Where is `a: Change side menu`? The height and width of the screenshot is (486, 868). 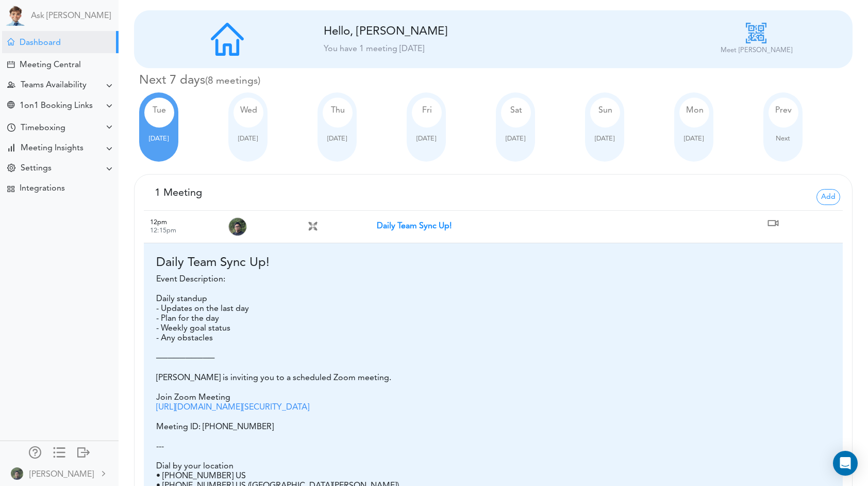
a: Change side menu is located at coordinates (59, 453).